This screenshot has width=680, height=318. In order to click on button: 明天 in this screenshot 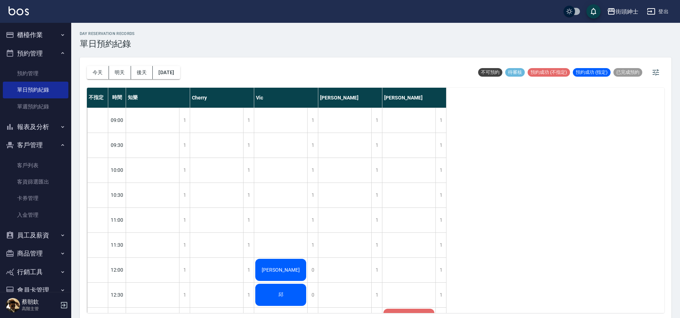, I will do `click(120, 72)`.